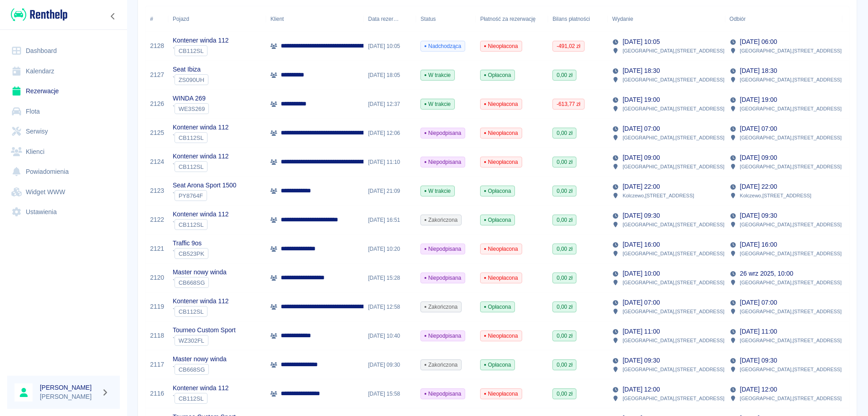 The width and height of the screenshot is (868, 416). Describe the element at coordinates (63, 131) in the screenshot. I see `a: Serwisy` at that location.